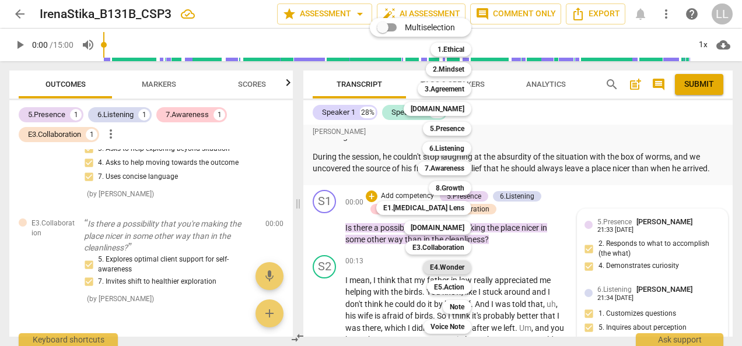 This screenshot has height=346, width=742. I want to click on b: E5.Action, so click(449, 288).